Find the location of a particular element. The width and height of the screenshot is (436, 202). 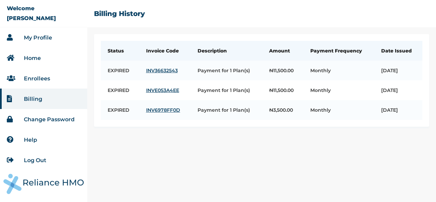

a: Enrollees is located at coordinates (37, 78).